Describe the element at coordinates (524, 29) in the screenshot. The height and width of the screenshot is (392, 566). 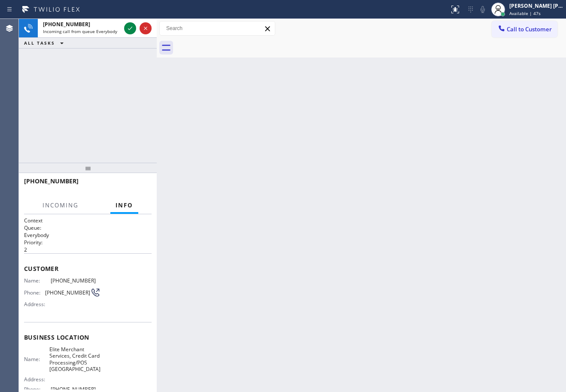
I see `button: Call to Customer` at that location.